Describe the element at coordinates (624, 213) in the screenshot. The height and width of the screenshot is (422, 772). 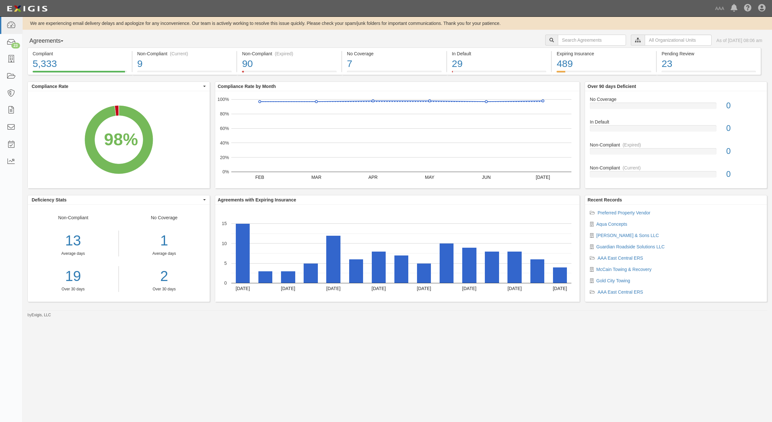
I see `a: Preferred Property Vendor` at that location.